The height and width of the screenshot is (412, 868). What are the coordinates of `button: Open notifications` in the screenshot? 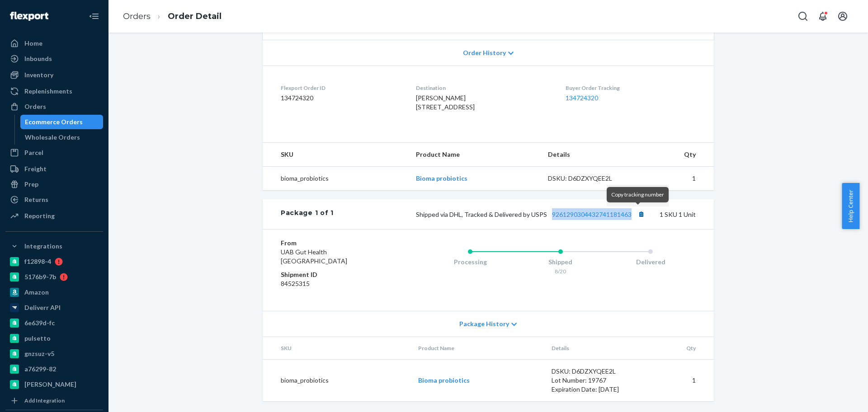 It's located at (823, 17).